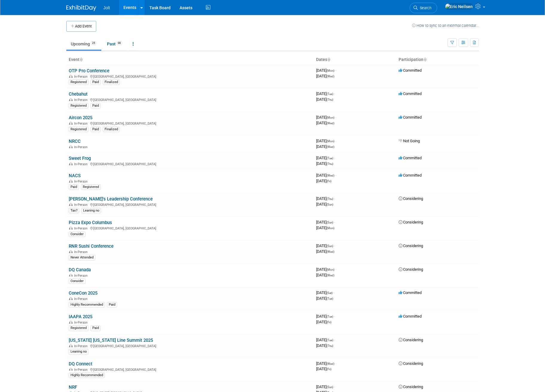  What do you see at coordinates (329, 322) in the screenshot?
I see `span: (Fri)` at bounding box center [329, 322].